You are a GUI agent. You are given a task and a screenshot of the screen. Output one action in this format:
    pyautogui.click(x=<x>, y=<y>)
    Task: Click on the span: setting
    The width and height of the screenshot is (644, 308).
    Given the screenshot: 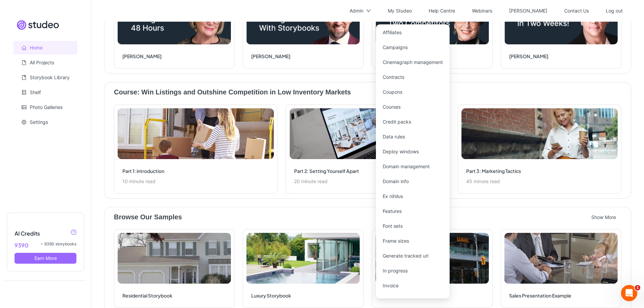 What is the action you would take?
    pyautogui.click(x=24, y=122)
    